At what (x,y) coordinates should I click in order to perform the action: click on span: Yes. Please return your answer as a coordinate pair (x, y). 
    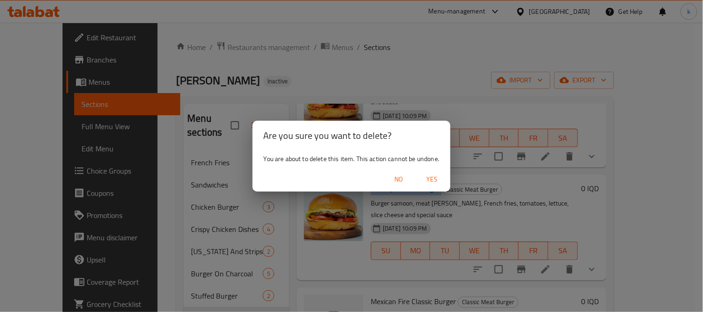
    Looking at the image, I should click on (432, 179).